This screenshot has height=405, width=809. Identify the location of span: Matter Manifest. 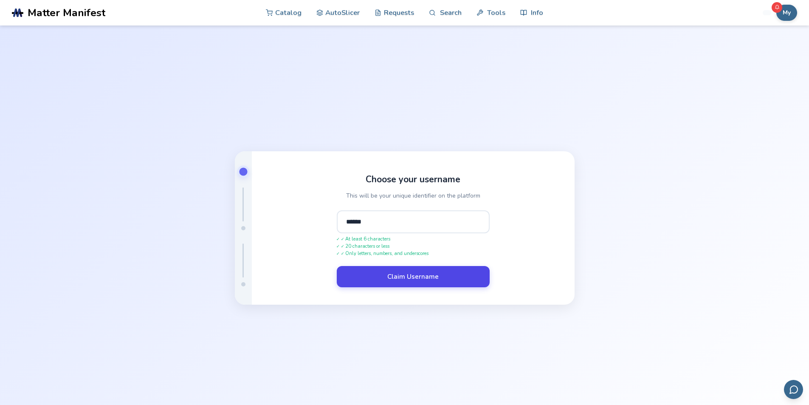
(66, 13).